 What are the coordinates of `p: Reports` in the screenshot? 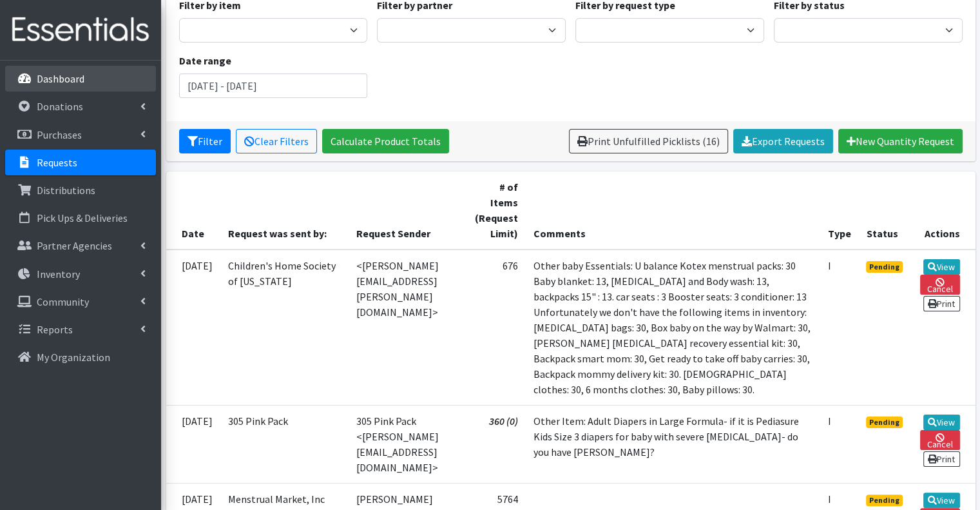 It's located at (55, 330).